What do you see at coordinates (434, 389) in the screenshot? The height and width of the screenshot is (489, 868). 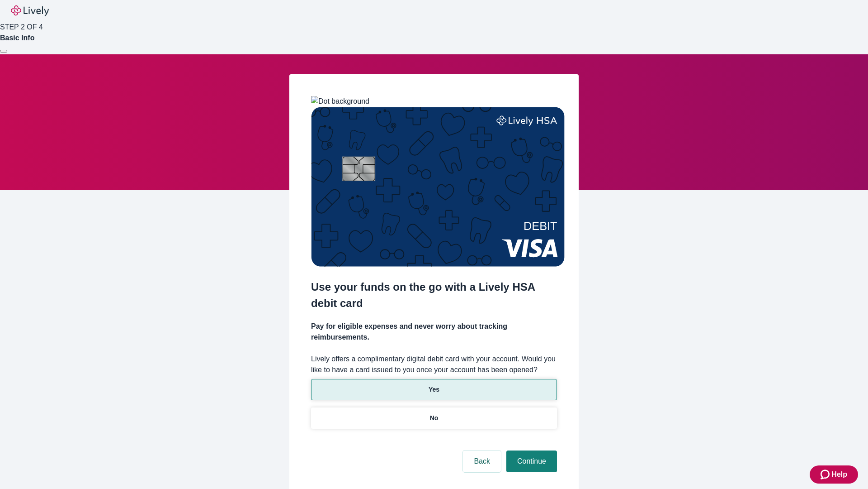 I see `p: Yes` at bounding box center [434, 389].